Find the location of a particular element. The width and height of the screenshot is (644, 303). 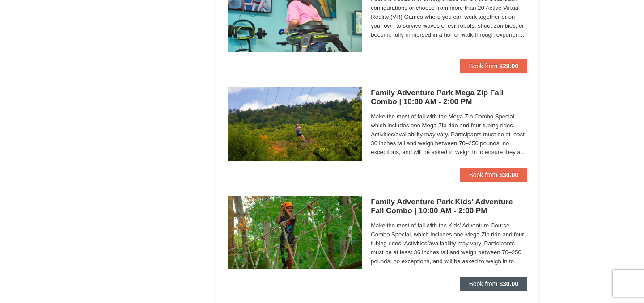

strong: $29.00 is located at coordinates (509, 66).